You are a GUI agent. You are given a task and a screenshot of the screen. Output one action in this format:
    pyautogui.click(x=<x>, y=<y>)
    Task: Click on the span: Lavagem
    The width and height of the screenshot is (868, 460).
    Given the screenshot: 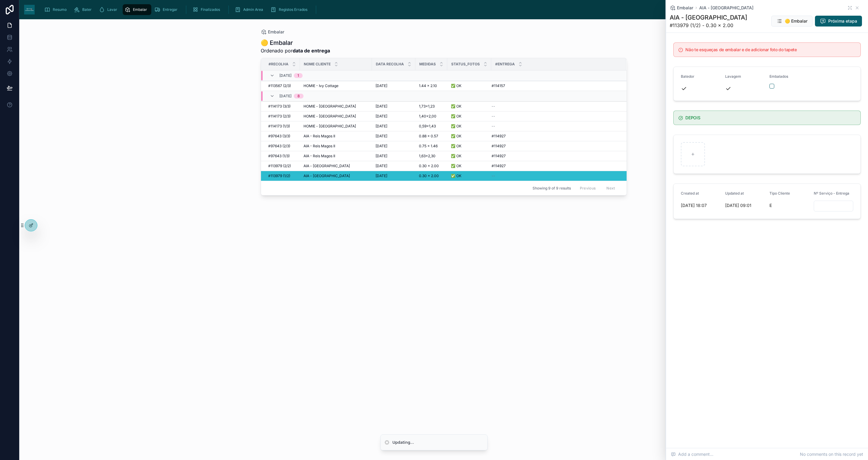 What is the action you would take?
    pyautogui.click(x=733, y=76)
    